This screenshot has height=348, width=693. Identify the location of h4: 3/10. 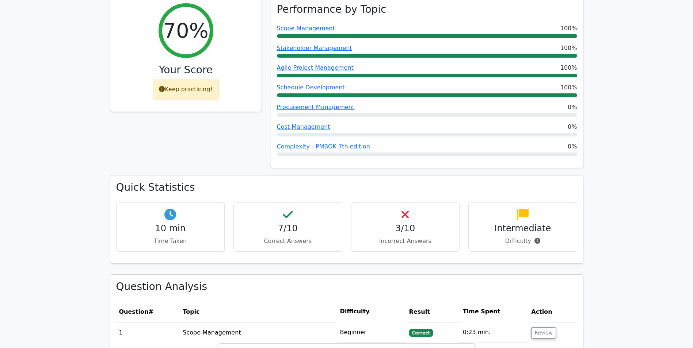
(405, 229).